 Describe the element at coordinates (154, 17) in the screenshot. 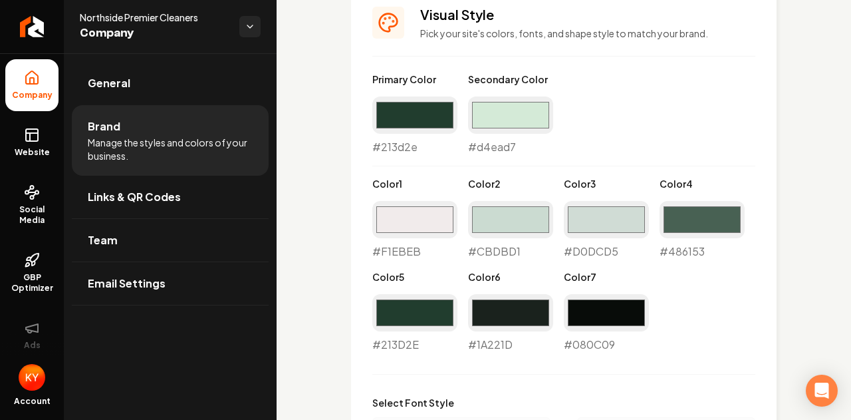

I see `span: Northside Premier Cleaners` at that location.